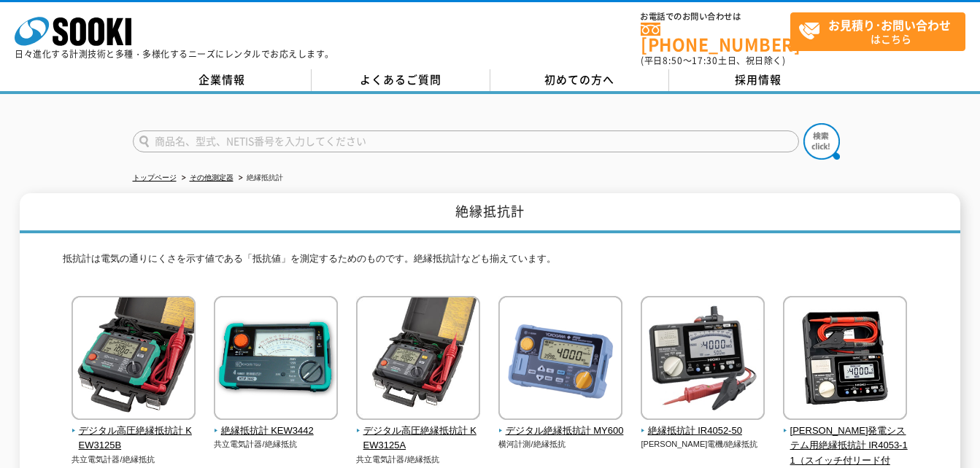 The image size is (980, 468). Describe the element at coordinates (702, 431) in the screenshot. I see `span: 絶縁抵抗計 IR4052-50` at that location.